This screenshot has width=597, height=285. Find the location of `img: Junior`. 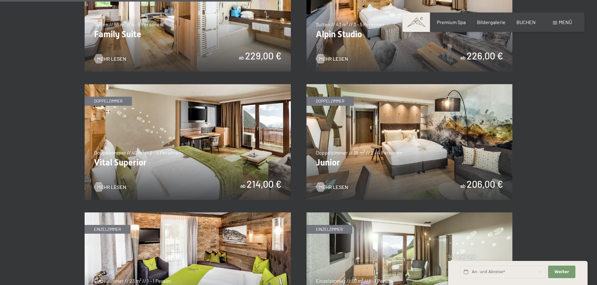

img: Junior is located at coordinates (409, 142).